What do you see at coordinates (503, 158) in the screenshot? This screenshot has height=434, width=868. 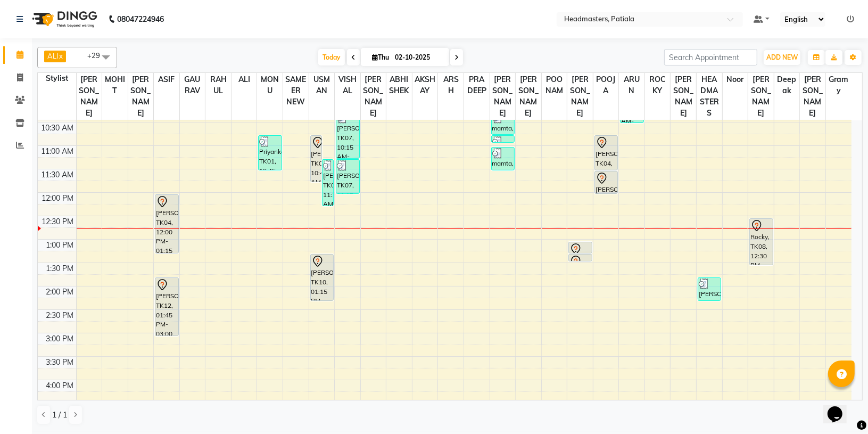 I see `div: mamta, TK03, 11:00 AM-11:30 AM, Nose Wax` at bounding box center [503, 158].